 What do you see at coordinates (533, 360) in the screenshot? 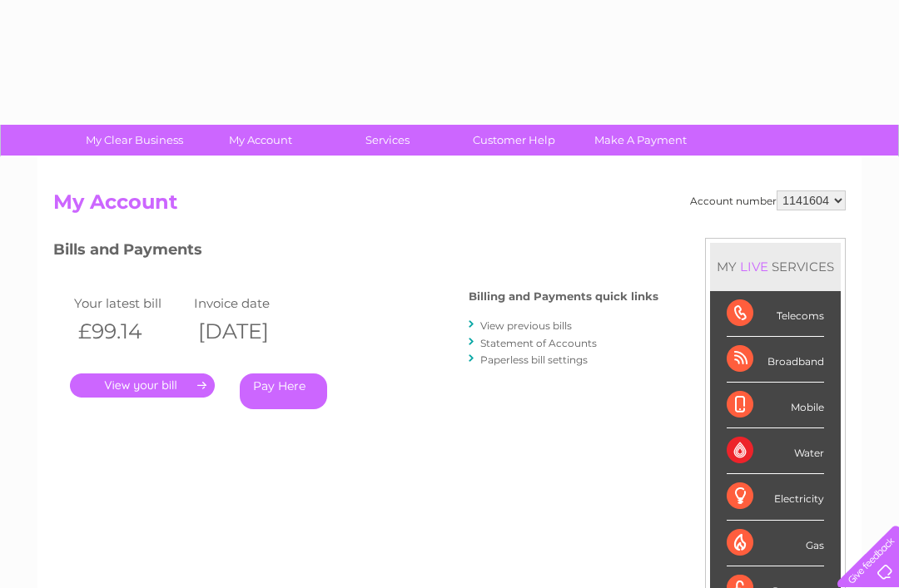
I see `a: Paperless bill settings` at bounding box center [533, 360].